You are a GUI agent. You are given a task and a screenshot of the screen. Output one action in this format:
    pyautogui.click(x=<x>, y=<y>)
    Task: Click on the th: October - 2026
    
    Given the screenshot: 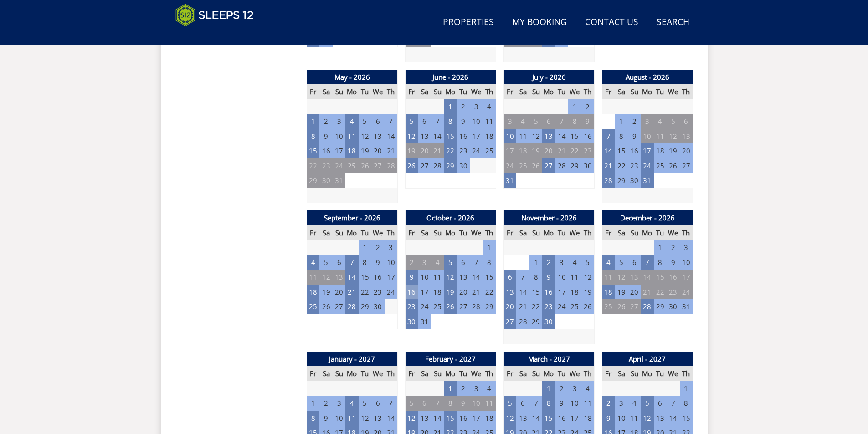 What is the action you would take?
    pyautogui.click(x=451, y=218)
    